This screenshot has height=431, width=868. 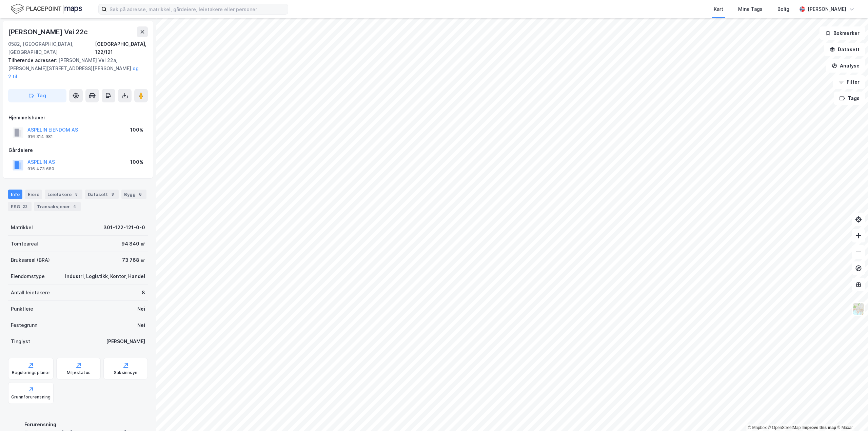 What do you see at coordinates (40, 137) in the screenshot?
I see `div: 916 314 981` at bounding box center [40, 137].